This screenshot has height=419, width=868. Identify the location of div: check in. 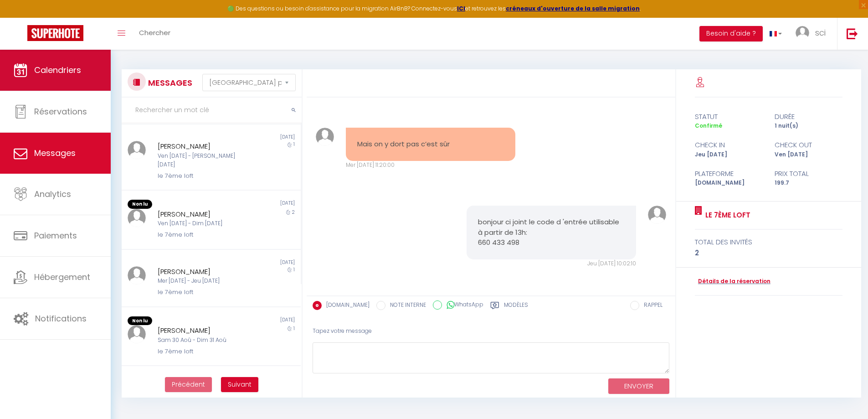
(728, 145).